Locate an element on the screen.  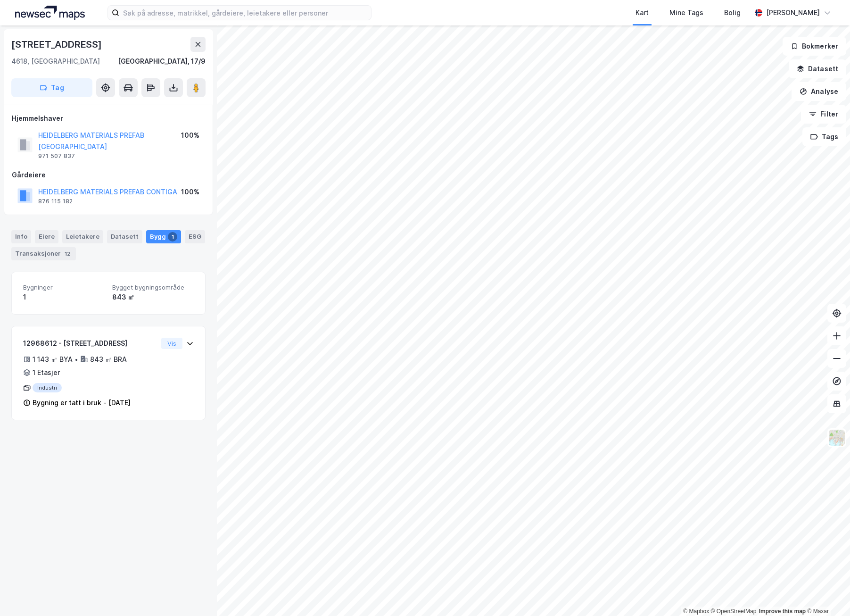
button: Vis is located at coordinates (172, 343).